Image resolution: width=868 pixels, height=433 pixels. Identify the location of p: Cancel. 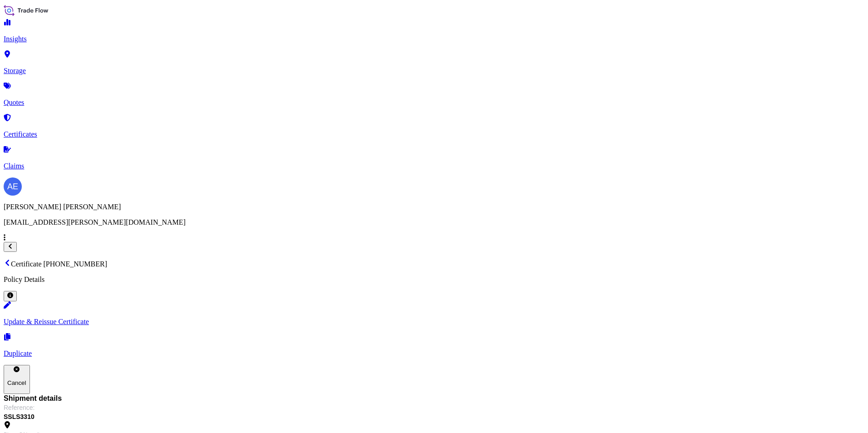
(17, 383).